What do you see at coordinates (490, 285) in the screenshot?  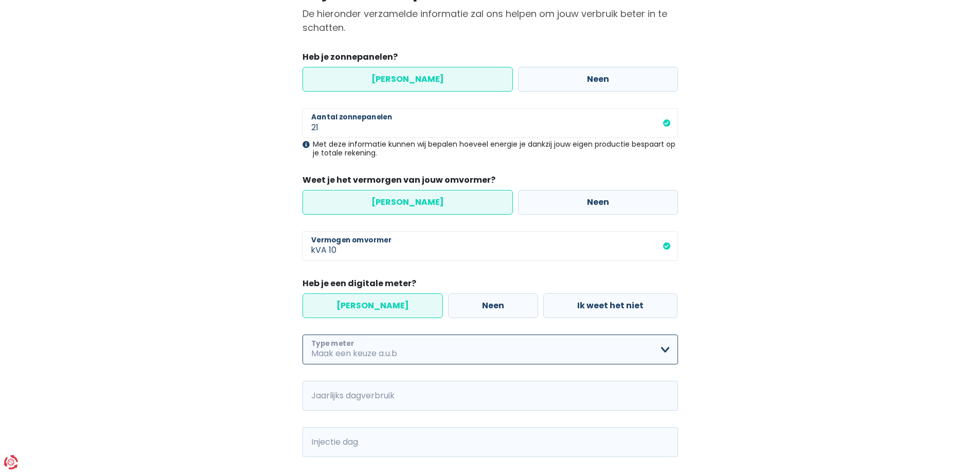 I see `legend: Heb je een digitale meter?` at bounding box center [490, 285].